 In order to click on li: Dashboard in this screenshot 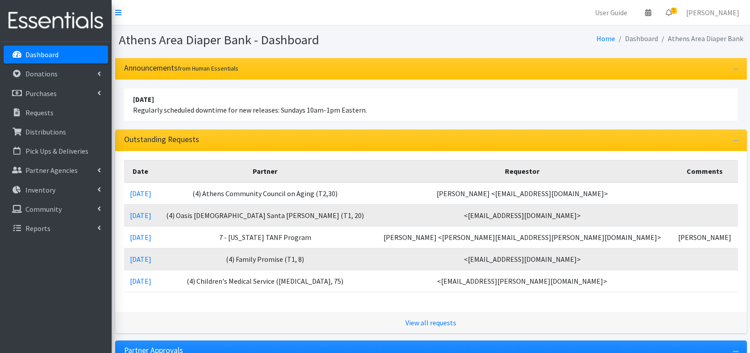, I will do `click(637, 38)`.